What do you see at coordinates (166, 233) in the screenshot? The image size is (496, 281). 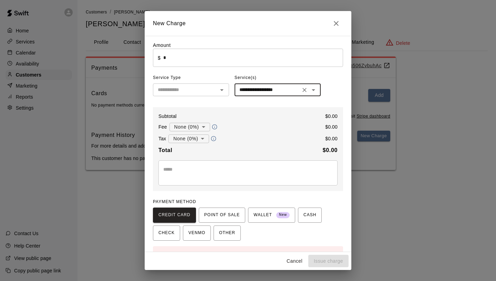 I see `button: CHECK` at bounding box center [166, 233].